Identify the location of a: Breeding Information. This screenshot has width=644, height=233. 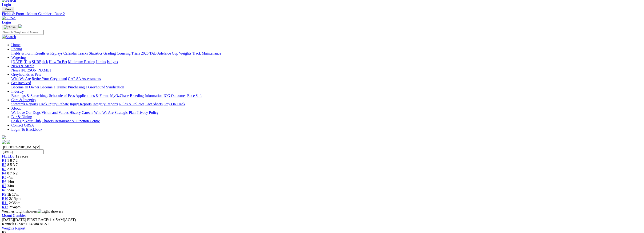
(146, 95).